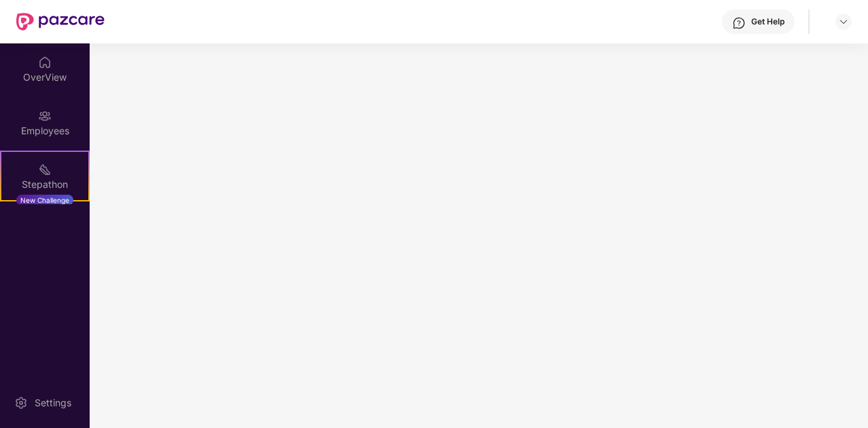  What do you see at coordinates (45, 184) in the screenshot?
I see `div: Stepathon` at bounding box center [45, 184].